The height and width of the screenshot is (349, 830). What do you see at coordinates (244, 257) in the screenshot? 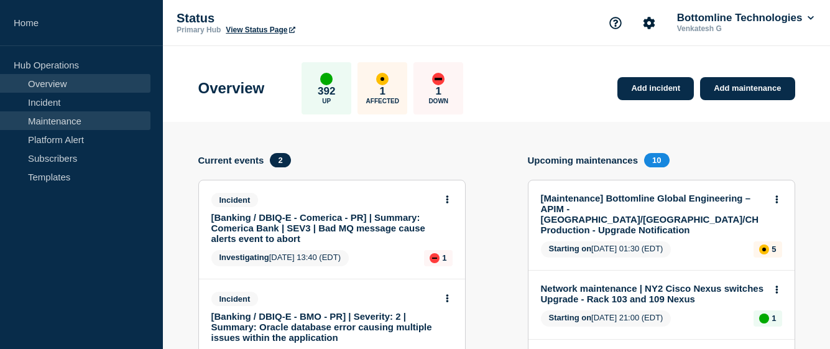
I see `span: Investigating` at bounding box center [244, 257].